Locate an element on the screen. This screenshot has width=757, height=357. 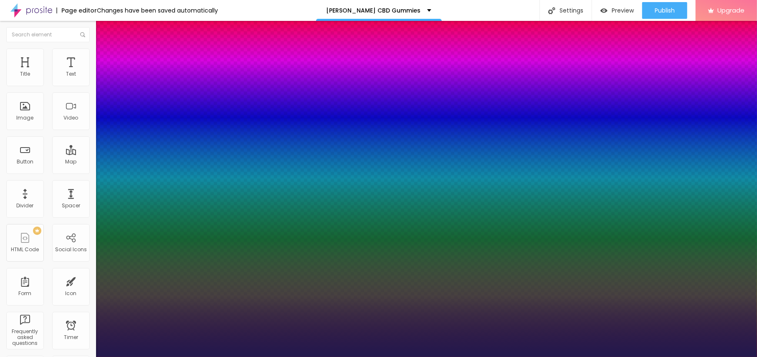
div: Frequently asked questions is located at coordinates (25, 337).